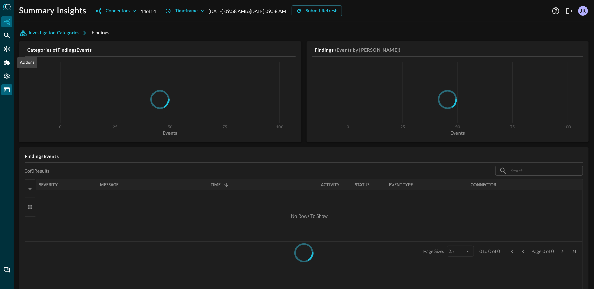 This screenshot has height=289, width=594. What do you see at coordinates (148, 11) in the screenshot?
I see `p: 14 of 14` at bounding box center [148, 11].